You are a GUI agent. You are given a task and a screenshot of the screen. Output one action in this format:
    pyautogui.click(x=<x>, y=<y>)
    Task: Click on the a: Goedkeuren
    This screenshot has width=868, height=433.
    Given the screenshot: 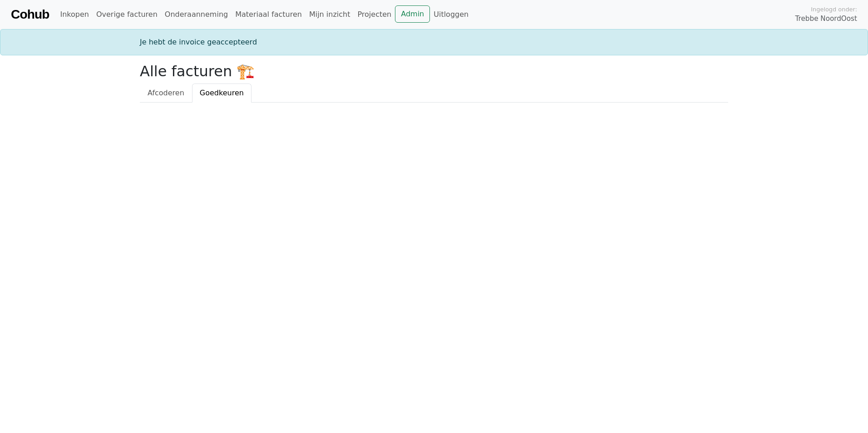 What is the action you would take?
    pyautogui.click(x=222, y=93)
    